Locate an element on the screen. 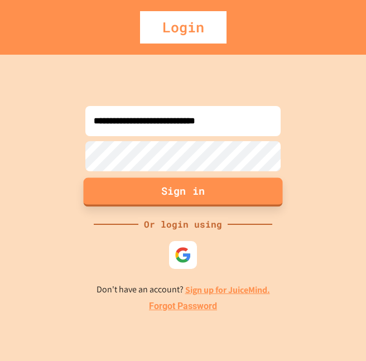 This screenshot has width=366, height=361. img: google-icon.svg is located at coordinates (183, 255).